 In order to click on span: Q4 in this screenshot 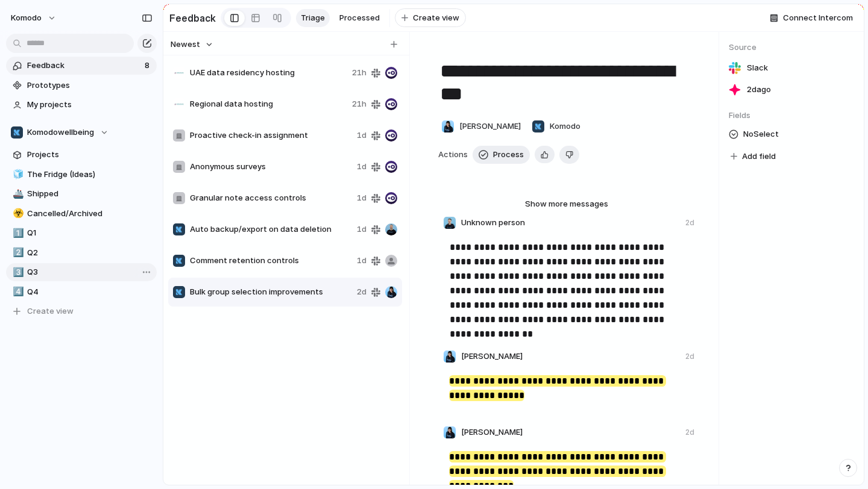, I will do `click(90, 292)`.